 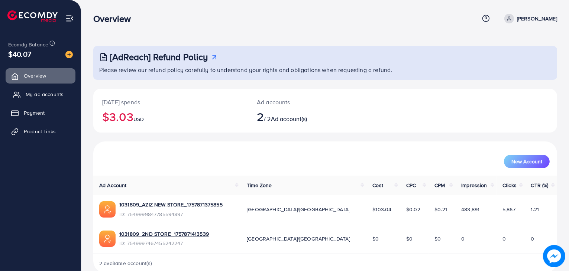 I want to click on span: Ad Account, so click(x=113, y=185).